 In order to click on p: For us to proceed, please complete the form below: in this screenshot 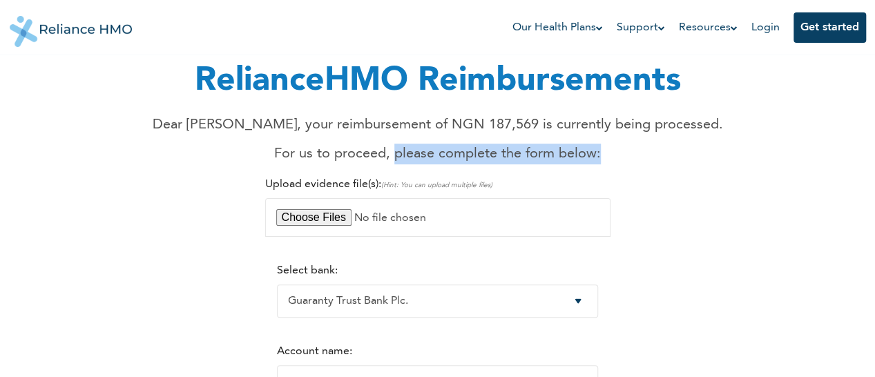, I will do `click(438, 154)`.